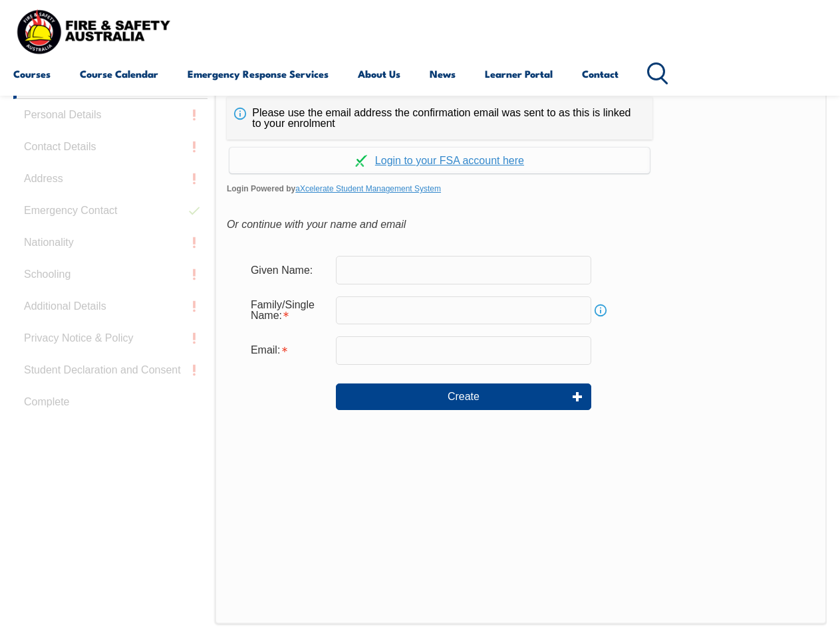 This screenshot has width=840, height=638. What do you see at coordinates (288, 351) in the screenshot?
I see `div: Email is required.` at bounding box center [288, 351].